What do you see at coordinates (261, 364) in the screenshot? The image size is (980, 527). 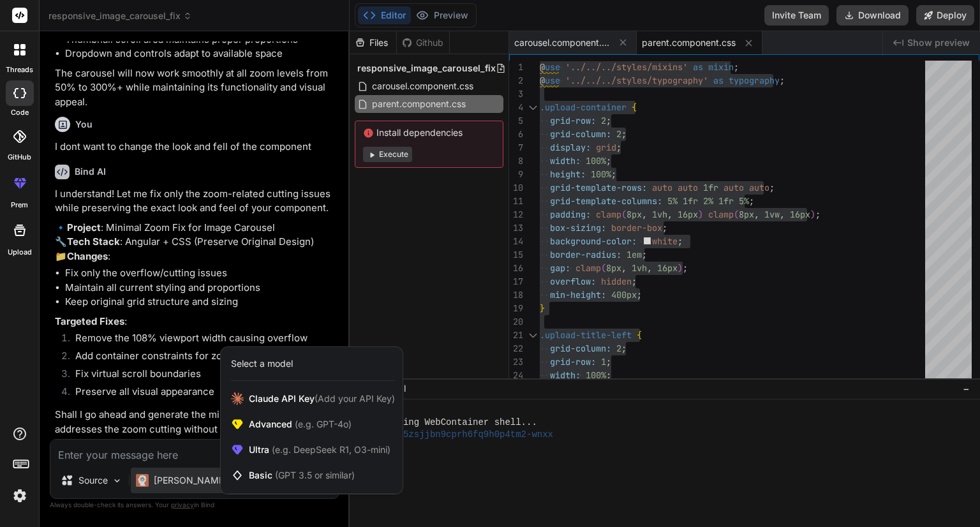 I see `div: Select a model` at bounding box center [261, 364].